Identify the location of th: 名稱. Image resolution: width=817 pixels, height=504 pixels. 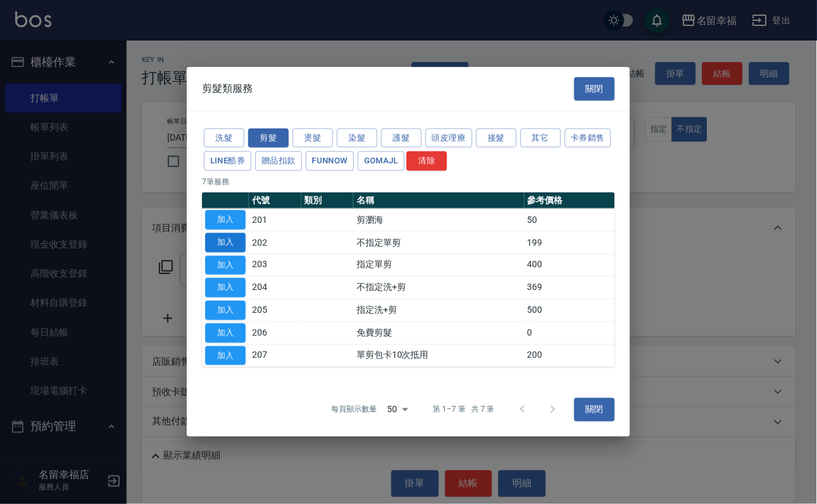
(439, 200).